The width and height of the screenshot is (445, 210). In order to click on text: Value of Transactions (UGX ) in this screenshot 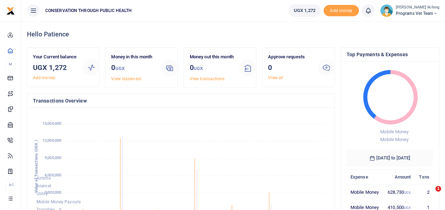, I will do `click(36, 167)`.